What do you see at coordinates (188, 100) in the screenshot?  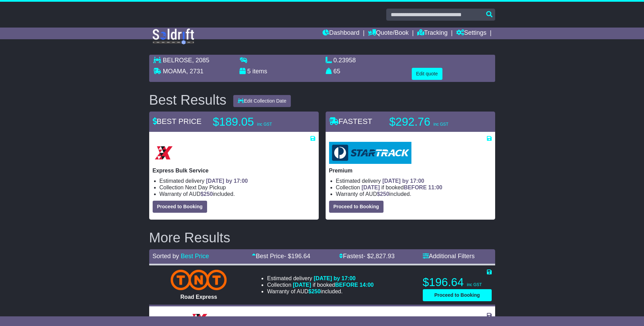 I see `div: Best Results` at bounding box center [188, 100].